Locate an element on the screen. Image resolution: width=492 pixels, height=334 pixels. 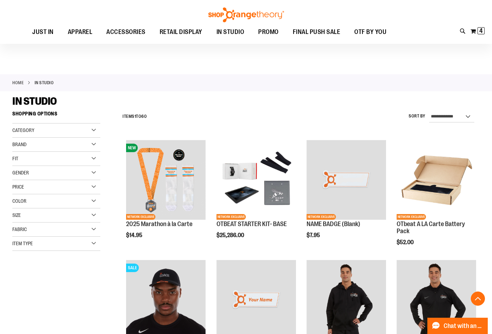
span: Fit is located at coordinates (15, 158).